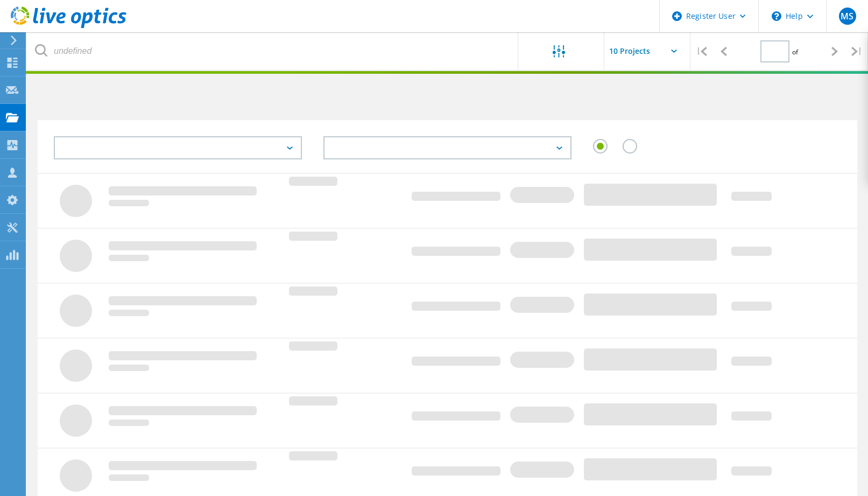 Image resolution: width=868 pixels, height=496 pixels. What do you see at coordinates (68, 27) in the screenshot?
I see `a: Live Optics Dashboard` at bounding box center [68, 27].